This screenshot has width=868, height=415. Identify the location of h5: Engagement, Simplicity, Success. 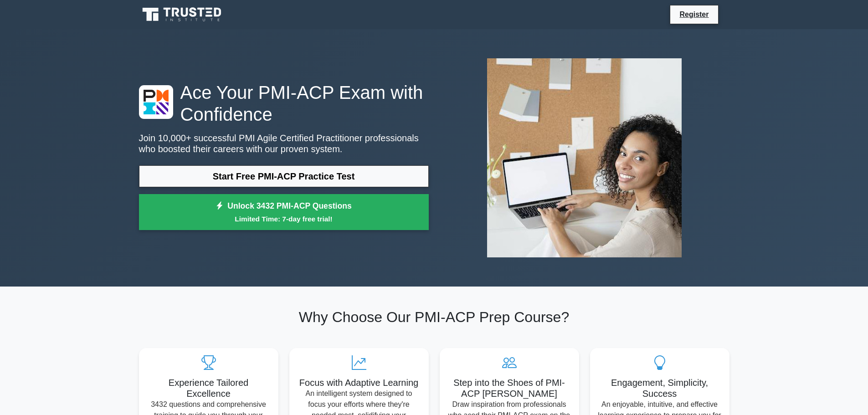
(660, 389).